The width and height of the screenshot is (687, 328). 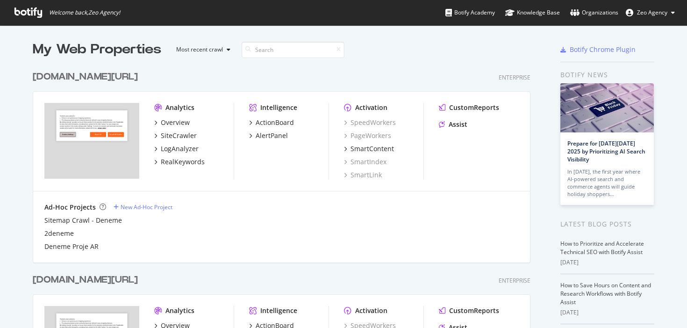 I want to click on div: SmartContent, so click(x=372, y=149).